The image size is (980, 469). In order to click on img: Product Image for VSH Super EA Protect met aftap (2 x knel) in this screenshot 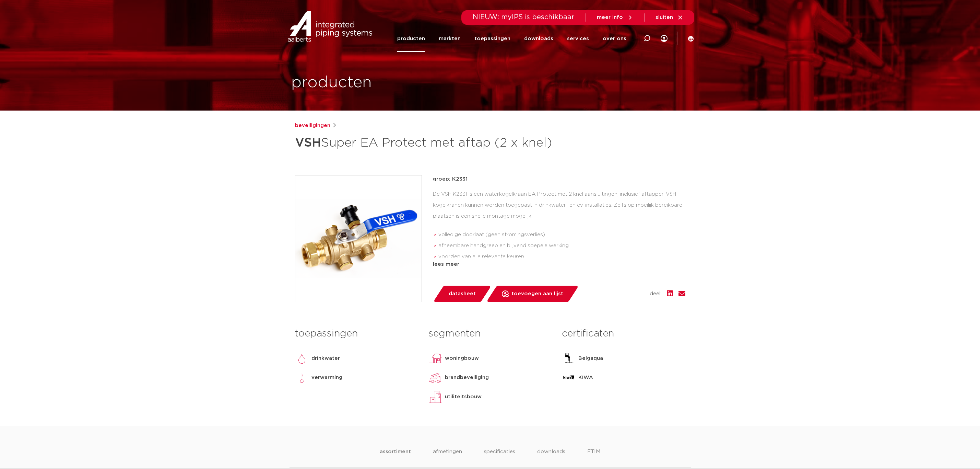, I will do `click(358, 239)`.